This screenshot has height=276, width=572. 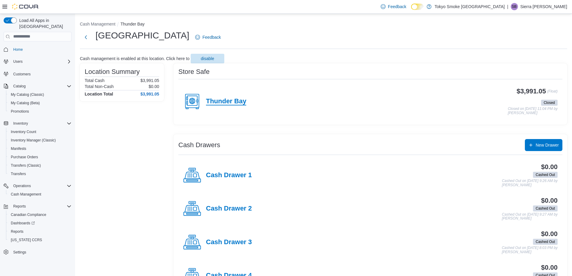 What do you see at coordinates (18, 174) in the screenshot?
I see `a: Transfers` at bounding box center [18, 174].